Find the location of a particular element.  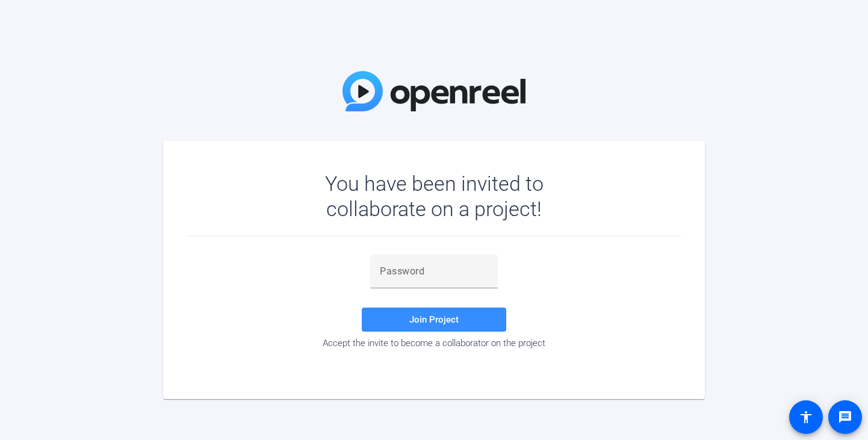

mat-icon: accessibility is located at coordinates (806, 417).